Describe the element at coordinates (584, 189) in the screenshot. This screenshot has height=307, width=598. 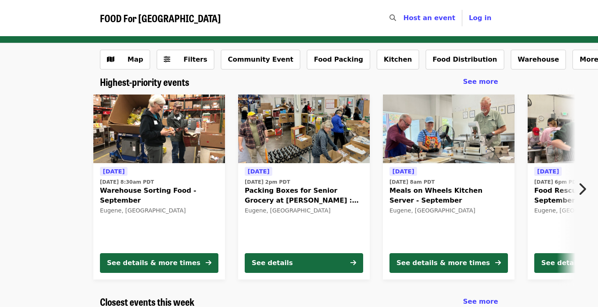
I see `button: Next item` at that location.